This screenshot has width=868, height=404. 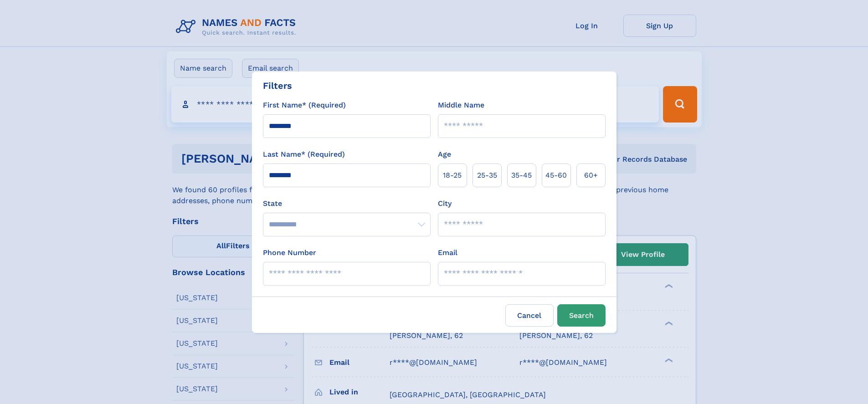 What do you see at coordinates (556, 176) in the screenshot?
I see `span: 45‑60` at bounding box center [556, 176].